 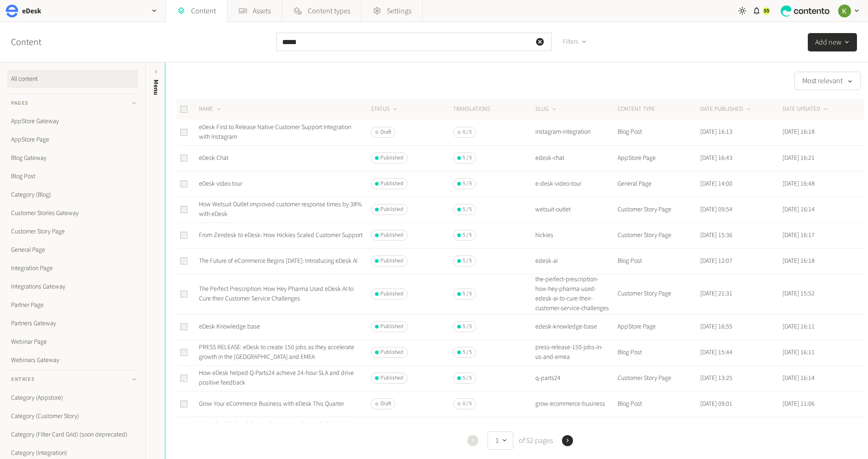 I want to click on td: edesk-ai, so click(x=576, y=261).